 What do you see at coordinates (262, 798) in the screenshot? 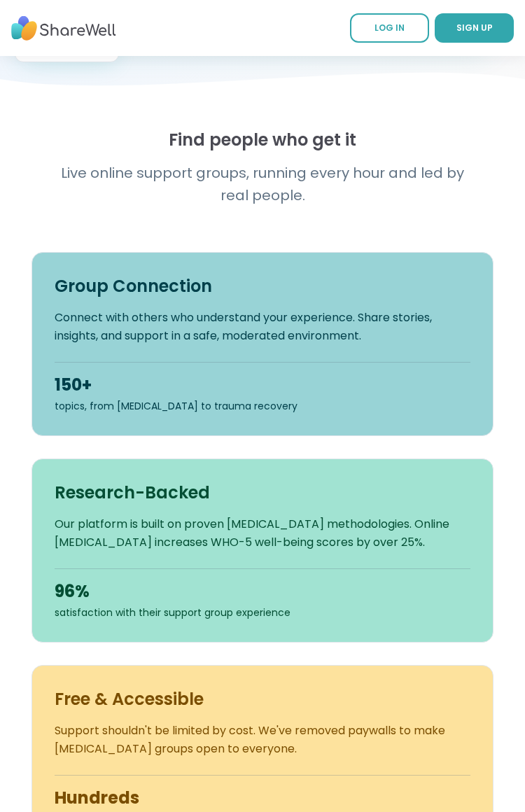
I see `div: Hundreds` at bounding box center [262, 798].